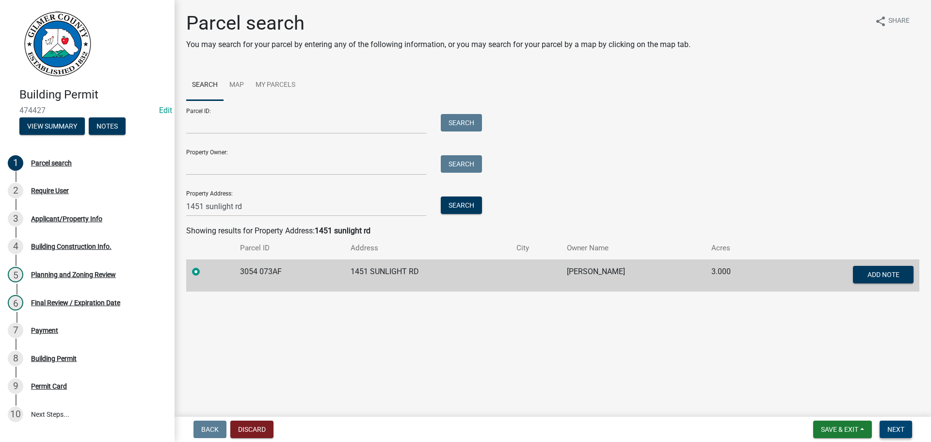 The height and width of the screenshot is (442, 931). Describe the element at coordinates (49, 386) in the screenshot. I see `div: Permit Card` at that location.